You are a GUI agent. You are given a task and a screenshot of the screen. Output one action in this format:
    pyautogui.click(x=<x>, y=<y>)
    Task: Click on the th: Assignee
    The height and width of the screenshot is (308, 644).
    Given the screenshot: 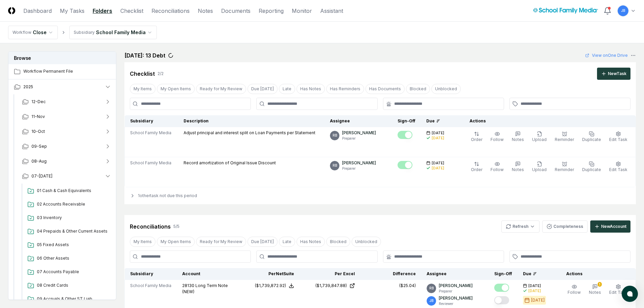 What is the action you would take?
    pyautogui.click(x=455, y=274)
    